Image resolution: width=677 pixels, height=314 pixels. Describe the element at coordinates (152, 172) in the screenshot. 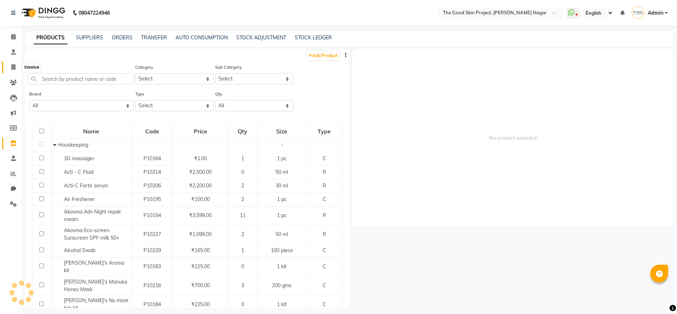

I see `span: P10214` at that location.